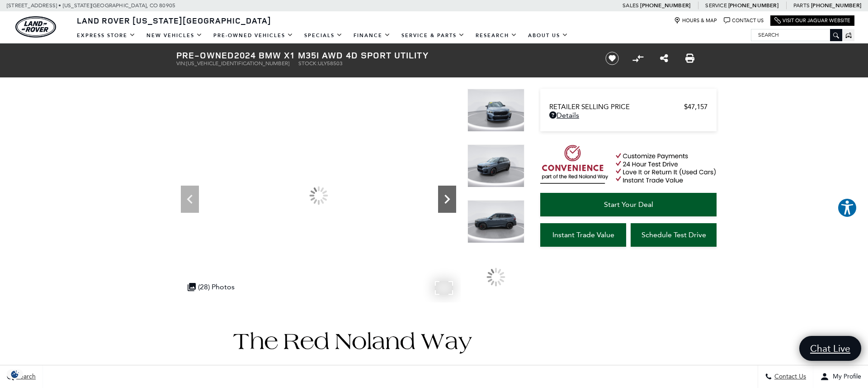 The image size is (868, 388). Describe the element at coordinates (789, 376) in the screenshot. I see `span: Contact Us` at that location.